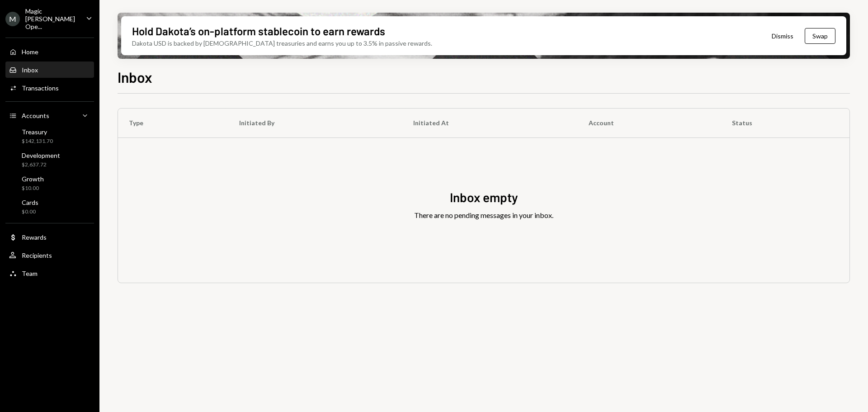  I want to click on div: Recipients, so click(36, 255).